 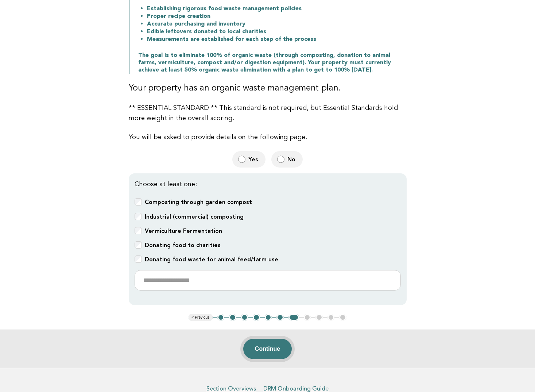 What do you see at coordinates (194, 217) in the screenshot?
I see `b: Industrial (commercial) composting` at bounding box center [194, 217].